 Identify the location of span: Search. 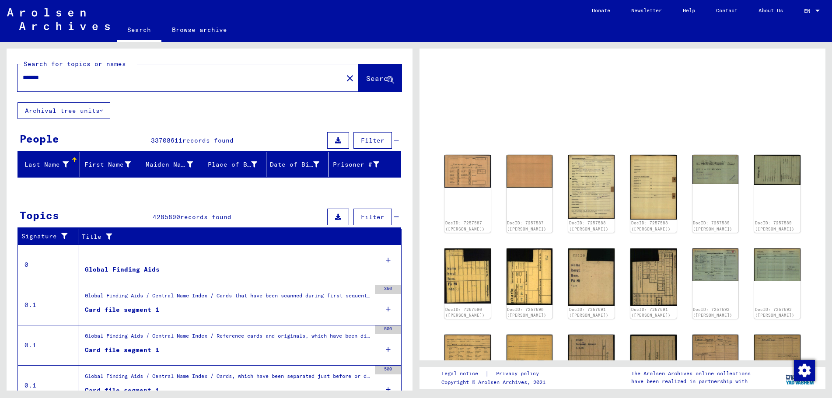
(379, 78).